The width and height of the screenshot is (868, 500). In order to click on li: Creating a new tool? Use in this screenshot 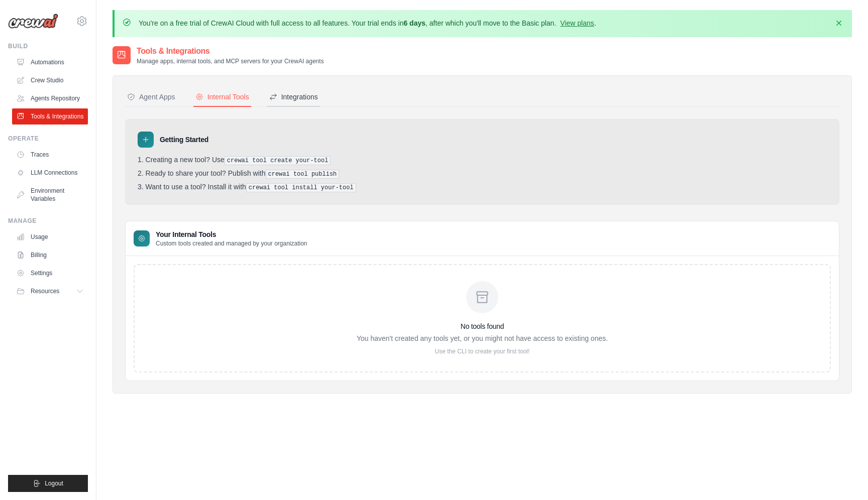, I will do `click(482, 160)`.